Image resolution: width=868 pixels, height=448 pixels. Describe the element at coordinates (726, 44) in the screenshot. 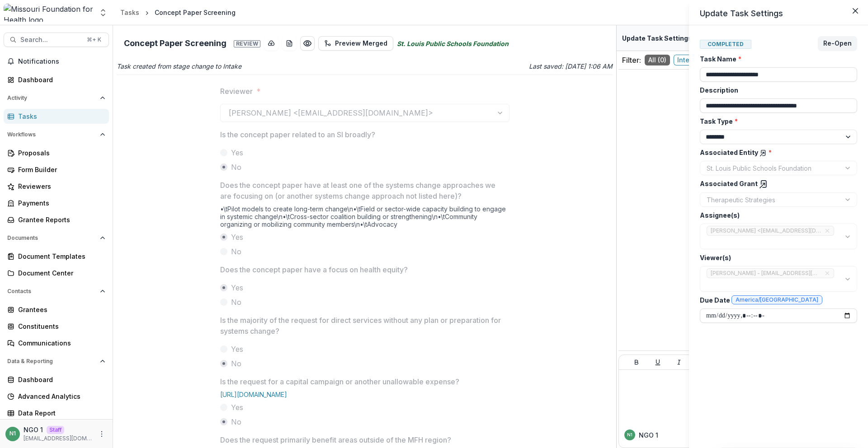

I see `span: Completed` at that location.